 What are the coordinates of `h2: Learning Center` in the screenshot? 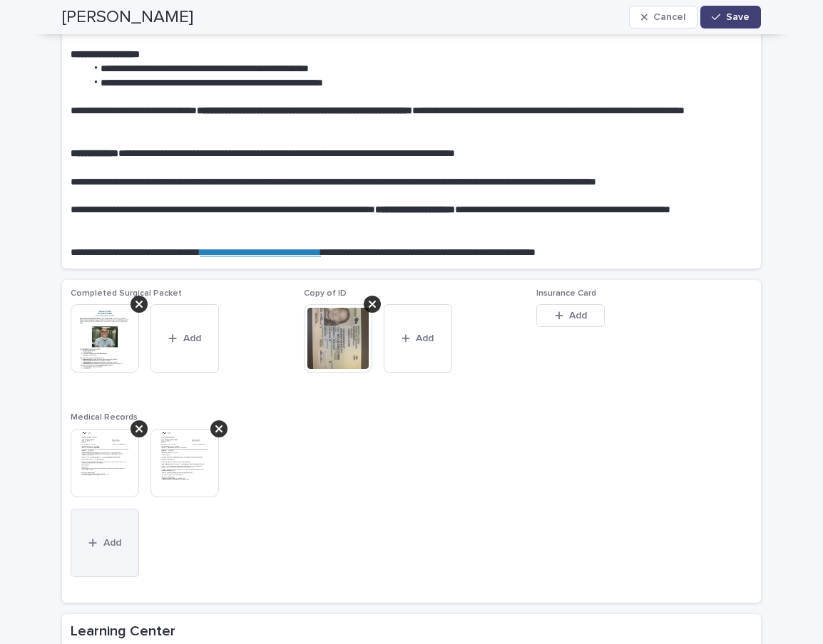 It's located at (412, 632).